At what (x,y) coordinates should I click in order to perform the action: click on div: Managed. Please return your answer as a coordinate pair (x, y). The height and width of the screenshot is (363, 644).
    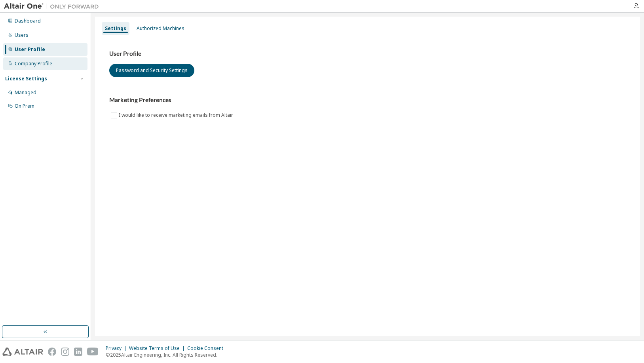
    Looking at the image, I should click on (25, 92).